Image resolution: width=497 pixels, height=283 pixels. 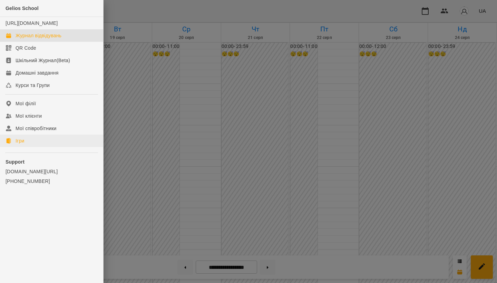 I want to click on p: Support, so click(x=51, y=162).